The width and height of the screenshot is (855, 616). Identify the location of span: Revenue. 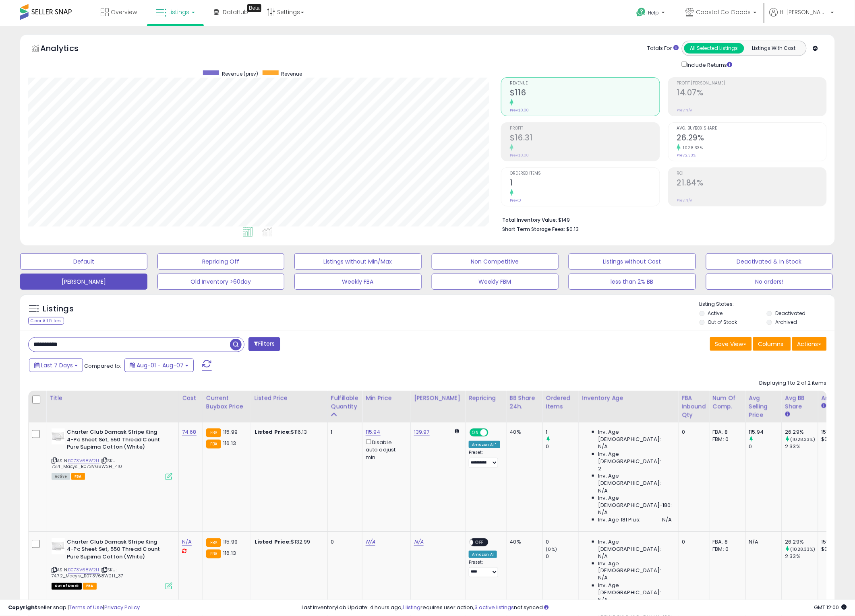
(292, 73).